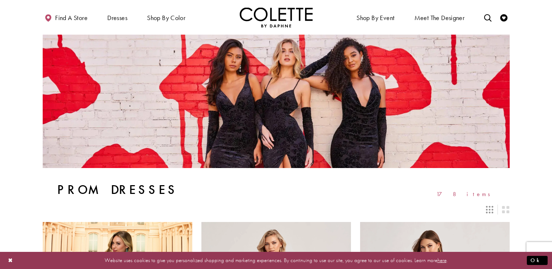 Image resolution: width=552 pixels, height=269 pixels. Describe the element at coordinates (66, 17) in the screenshot. I see `a: Find a store` at that location.